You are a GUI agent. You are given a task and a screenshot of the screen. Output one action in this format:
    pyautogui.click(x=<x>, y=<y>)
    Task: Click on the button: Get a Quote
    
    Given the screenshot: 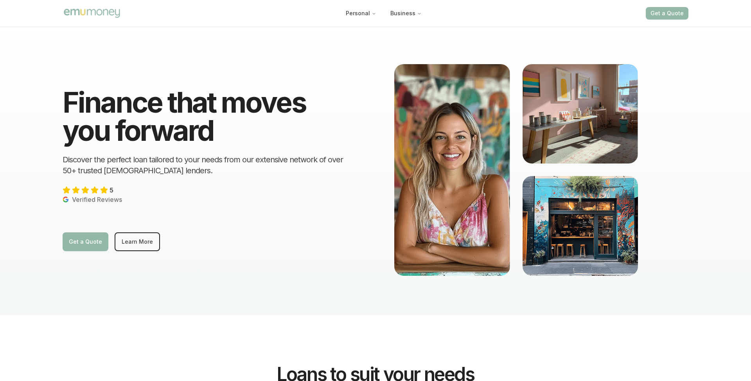 What is the action you would take?
    pyautogui.click(x=667, y=13)
    